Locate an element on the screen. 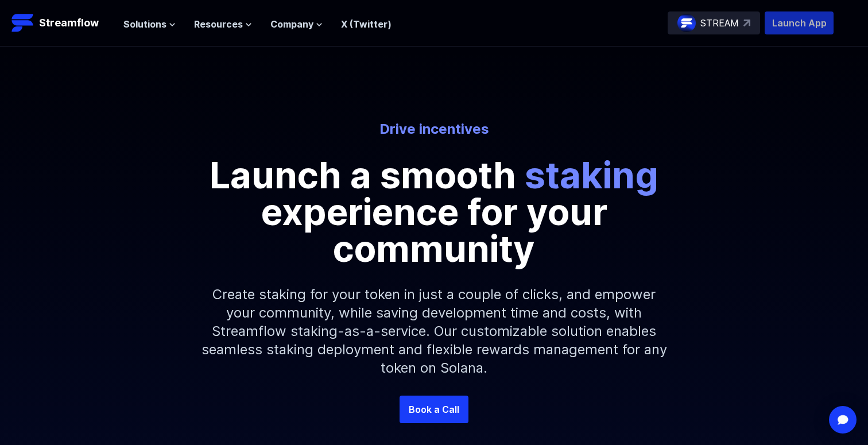  a: X (Twitter) is located at coordinates (366, 24).